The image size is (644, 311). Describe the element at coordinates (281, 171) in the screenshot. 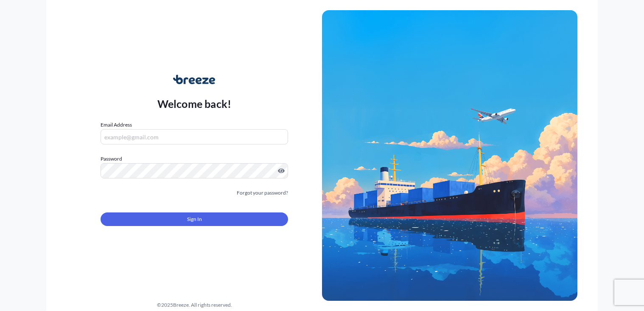

I see `button: Show password` at that location.